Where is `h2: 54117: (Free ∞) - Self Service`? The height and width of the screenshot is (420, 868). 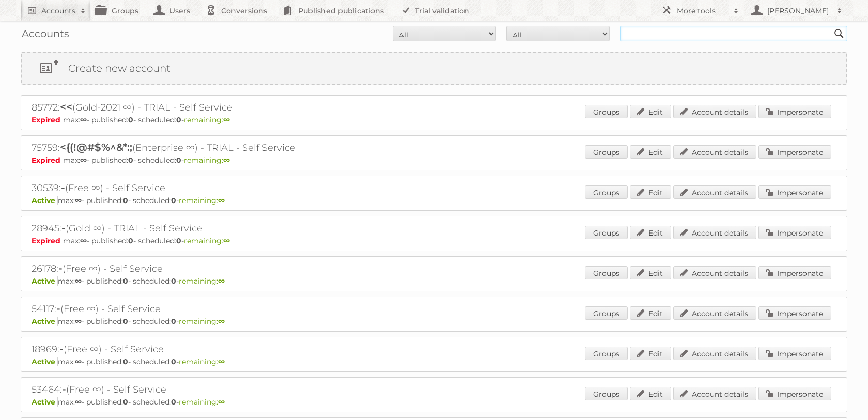 h2: 54117: (Free ∞) - Self Service is located at coordinates (213, 309).